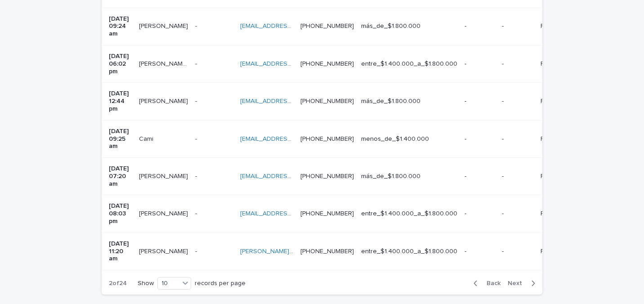 This screenshot has height=304, width=644. I want to click on p: Javiera Sepúlveda, so click(164, 175).